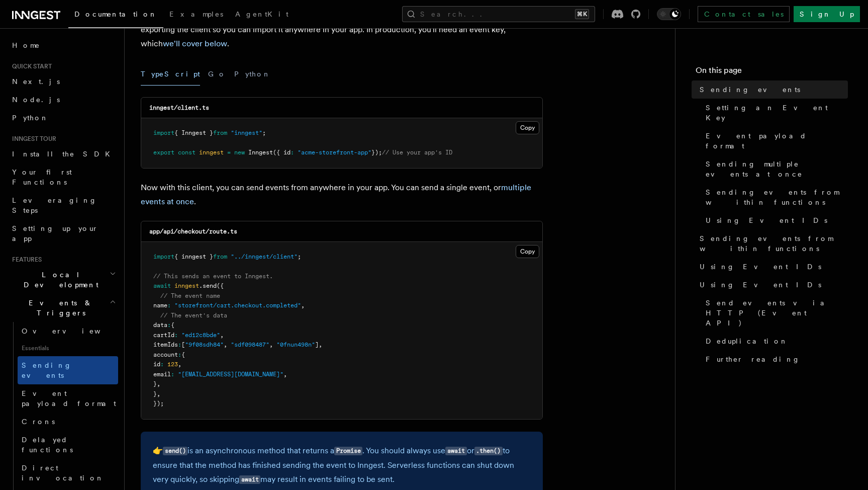 This screenshot has width=868, height=490. I want to click on span: // Use your app's ID, so click(417, 153).